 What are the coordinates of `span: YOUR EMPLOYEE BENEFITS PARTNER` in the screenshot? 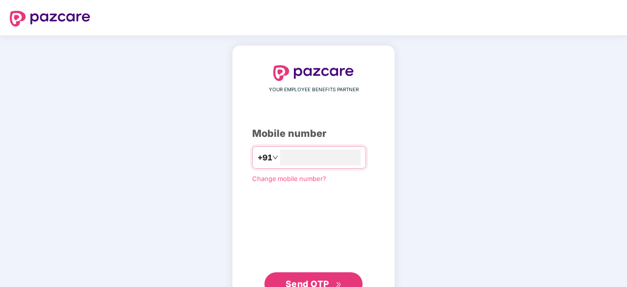 It's located at (313, 90).